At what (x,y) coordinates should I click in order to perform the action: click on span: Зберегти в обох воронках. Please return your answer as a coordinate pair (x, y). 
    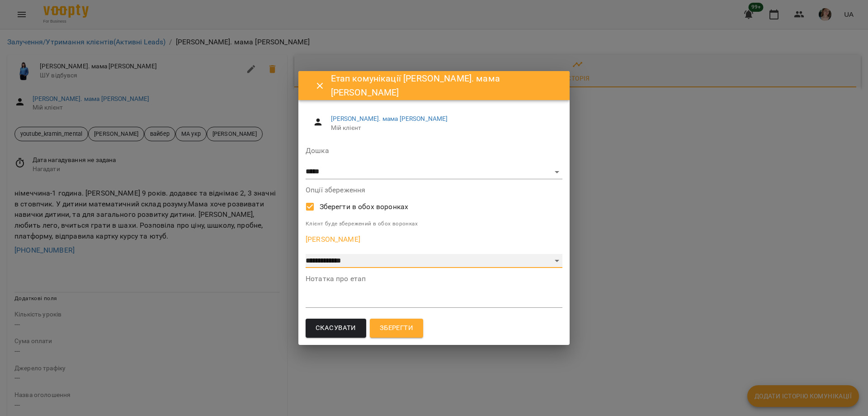
    Looking at the image, I should click on (364, 207).